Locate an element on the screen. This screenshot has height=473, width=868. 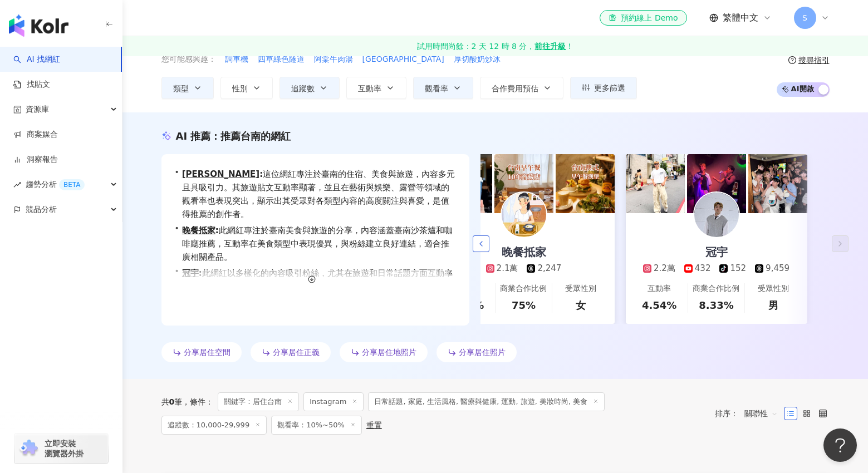
span: 這位網紅專注於臺南的住宿、美食與旅遊，內容多元且具吸引力。其旅遊貼文互動率顯著，並且在藝術與娛樂、露營等領域的觀看率也表現突出，顯示出其受眾對各類型內容的高度關注與喜愛，是值得推薦的創作者。 is located at coordinates (319, 195).